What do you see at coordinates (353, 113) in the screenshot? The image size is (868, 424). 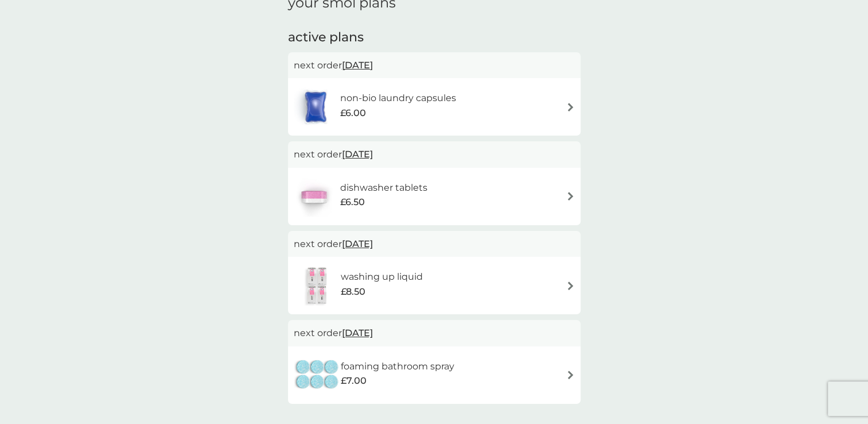 I see `span: £6.00` at bounding box center [353, 113].